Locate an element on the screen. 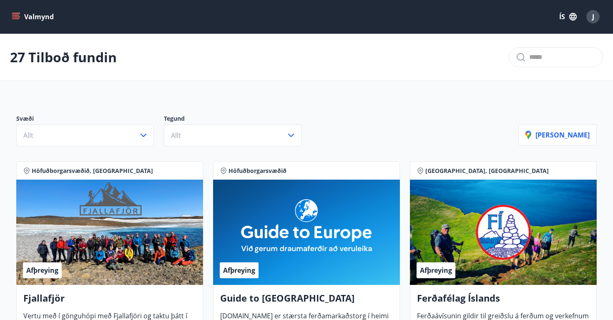  span: J is located at coordinates (593, 17).